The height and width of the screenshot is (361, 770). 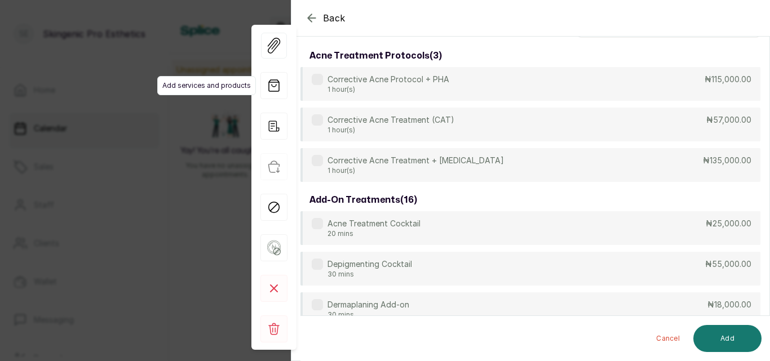 What do you see at coordinates (391, 120) in the screenshot?
I see `p: Corrective Acne Treatment (CAT)` at bounding box center [391, 120].